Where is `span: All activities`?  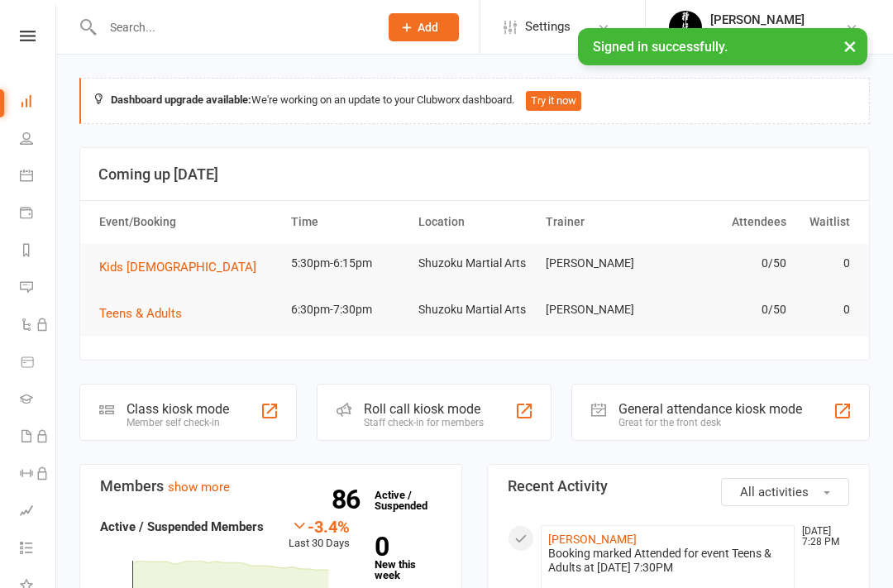 span: All activities is located at coordinates (774, 492).